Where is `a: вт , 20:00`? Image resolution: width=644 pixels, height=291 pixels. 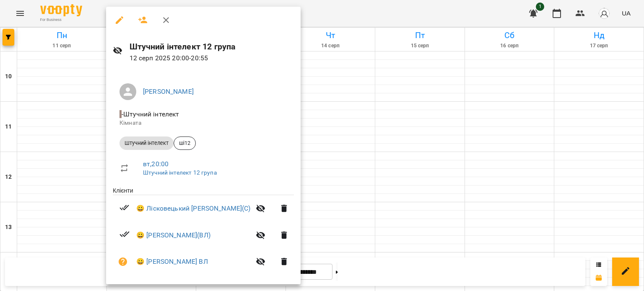 a: вт , 20:00 is located at coordinates (156, 164).